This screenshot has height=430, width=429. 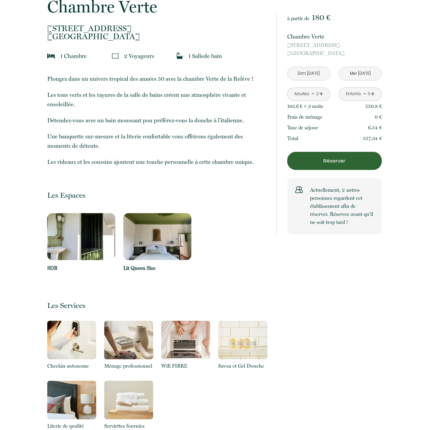 I want to click on img: 17122205288411.jpg, so click(x=157, y=236).